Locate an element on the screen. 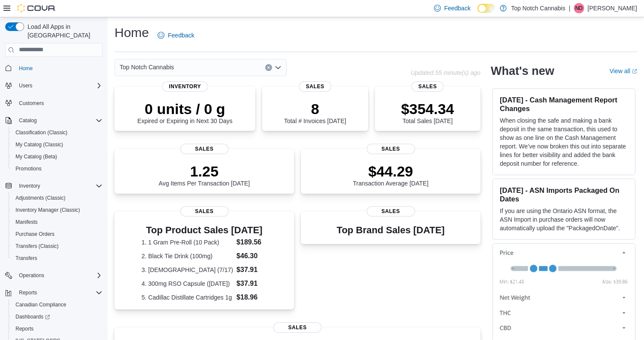  button: Reports is located at coordinates (54, 293).